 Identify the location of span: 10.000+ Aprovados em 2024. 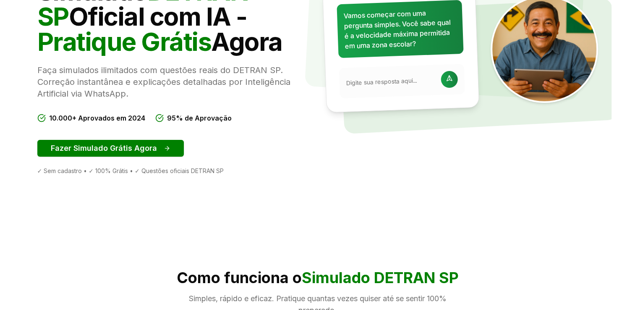
(97, 118).